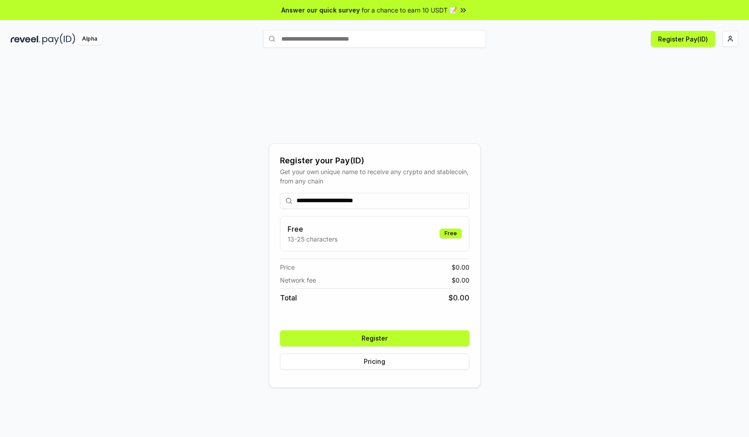 The height and width of the screenshot is (437, 749). I want to click on button: Register Pay(ID), so click(683, 39).